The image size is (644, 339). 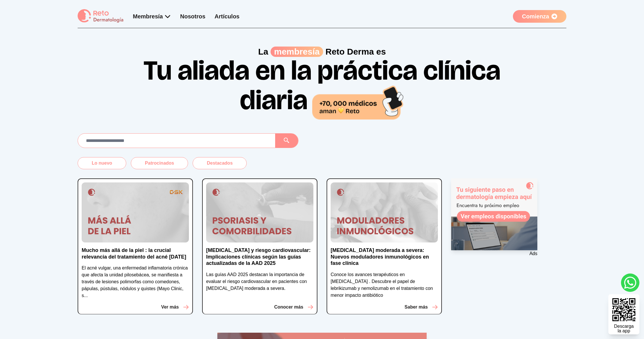 I want to click on img: Dermatitis atópica moderada a severa: Nuevos moduladores inmunológicos en fase clínica, so click(x=384, y=213).